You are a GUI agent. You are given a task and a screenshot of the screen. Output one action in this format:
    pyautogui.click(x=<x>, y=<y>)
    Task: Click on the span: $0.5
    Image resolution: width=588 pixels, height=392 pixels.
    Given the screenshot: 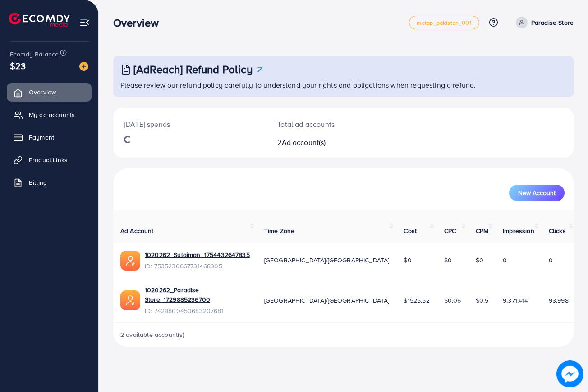 What is the action you would take?
    pyautogui.click(x=482, y=300)
    